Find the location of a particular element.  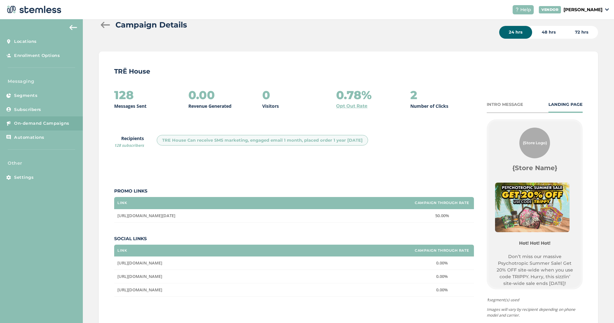

img: icon_down-arrow-small-66adaf34.svg is located at coordinates (607, 10).